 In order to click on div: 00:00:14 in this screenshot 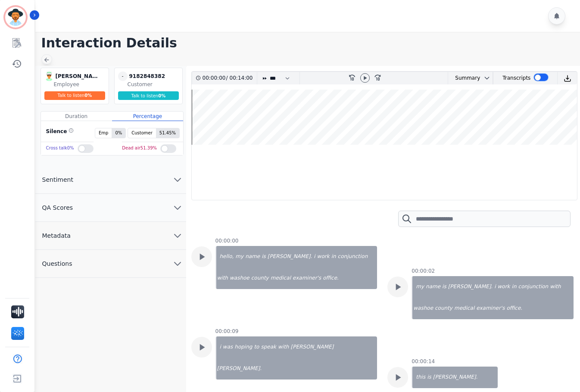, I will do `click(424, 361)`.